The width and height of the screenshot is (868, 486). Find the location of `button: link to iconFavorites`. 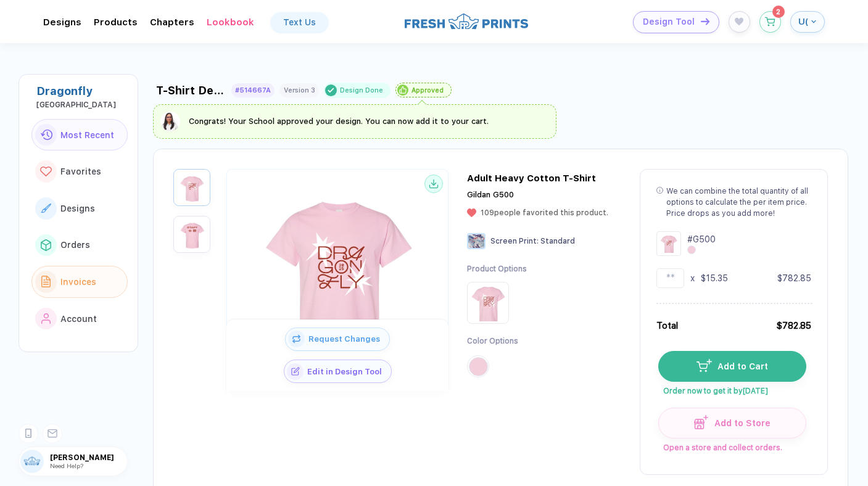

button: link to iconFavorites is located at coordinates (79, 172).